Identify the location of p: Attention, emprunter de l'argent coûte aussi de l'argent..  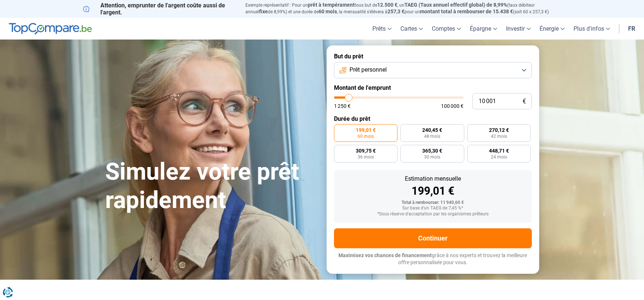
(160, 9).